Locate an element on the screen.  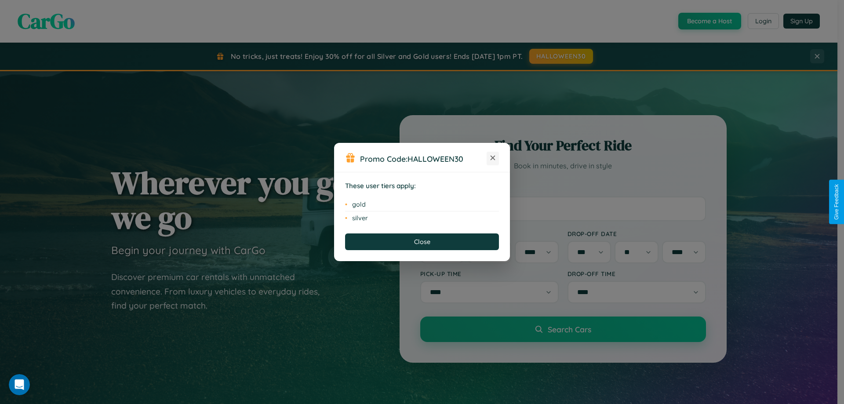
b: HALLOWEEN30 is located at coordinates (435, 159).